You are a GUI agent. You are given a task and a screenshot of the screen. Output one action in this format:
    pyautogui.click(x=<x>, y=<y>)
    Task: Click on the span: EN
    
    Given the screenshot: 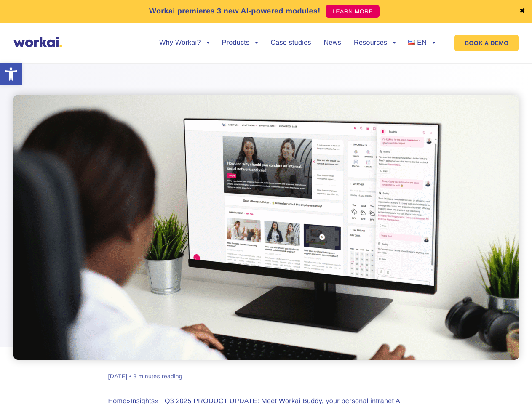 What is the action you would take?
    pyautogui.click(x=422, y=43)
    